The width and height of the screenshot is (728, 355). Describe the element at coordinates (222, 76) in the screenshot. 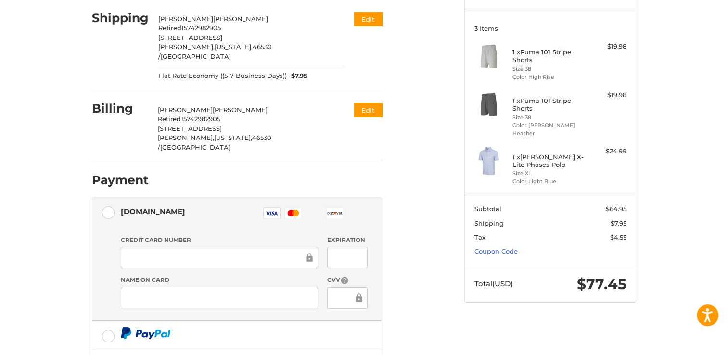

I see `span: Flat Rate Economy ((5-7 Business Days))` at that location.